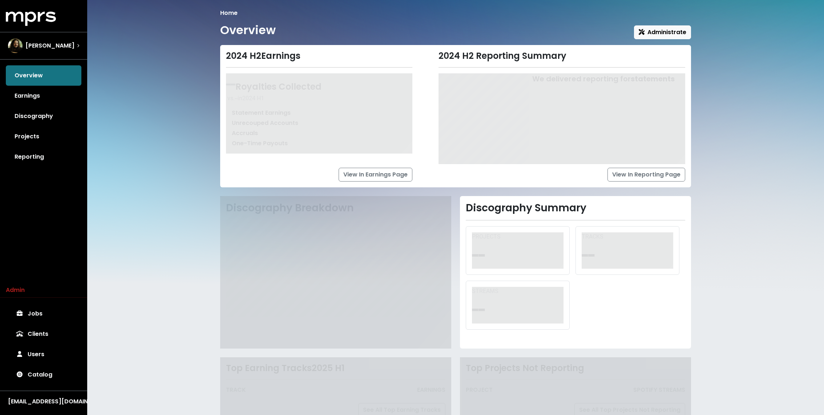 This screenshot has height=415, width=824. Describe the element at coordinates (646, 175) in the screenshot. I see `a: View In Reporting Page` at that location.